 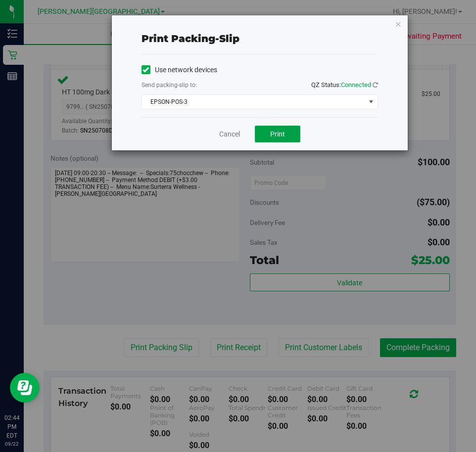 I want to click on span: Connected, so click(x=356, y=85).